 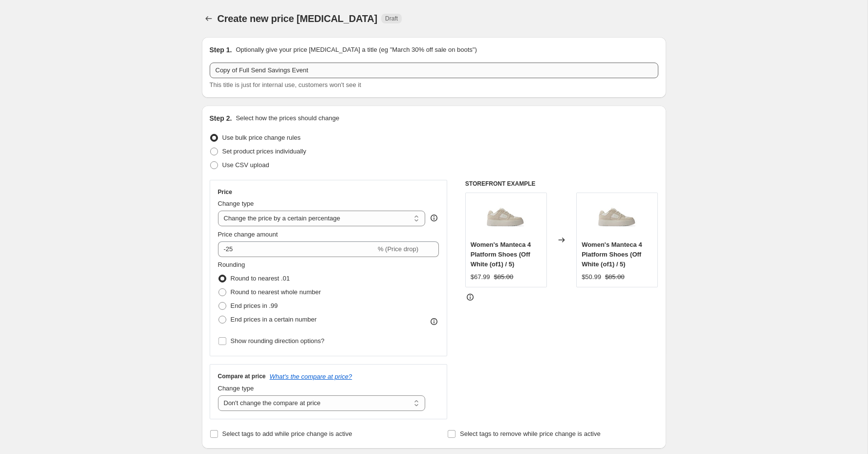 What do you see at coordinates (434, 70) in the screenshot?
I see `input: 30% off holiday sale` at bounding box center [434, 70].